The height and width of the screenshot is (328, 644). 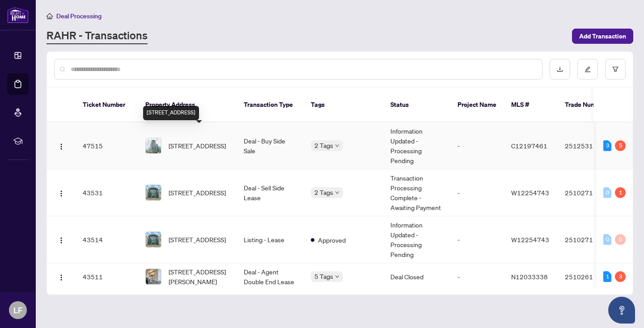 I want to click on span: edit, so click(x=588, y=69).